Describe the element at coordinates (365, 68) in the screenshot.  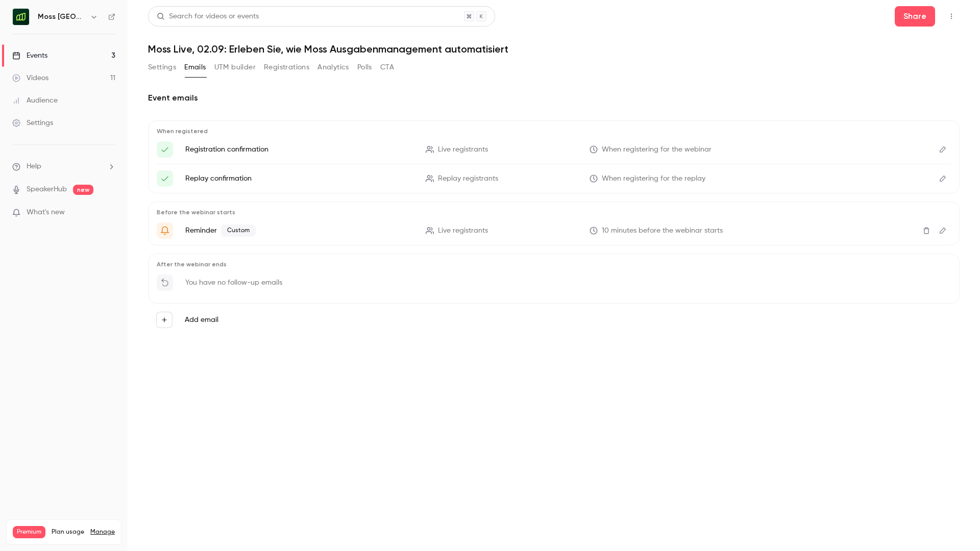
I see `button: Polls` at that location.